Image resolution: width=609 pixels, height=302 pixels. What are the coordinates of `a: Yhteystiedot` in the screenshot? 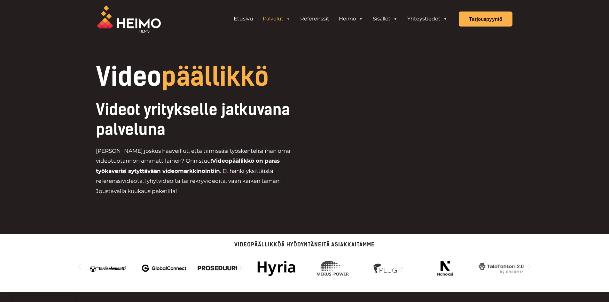 It's located at (428, 19).